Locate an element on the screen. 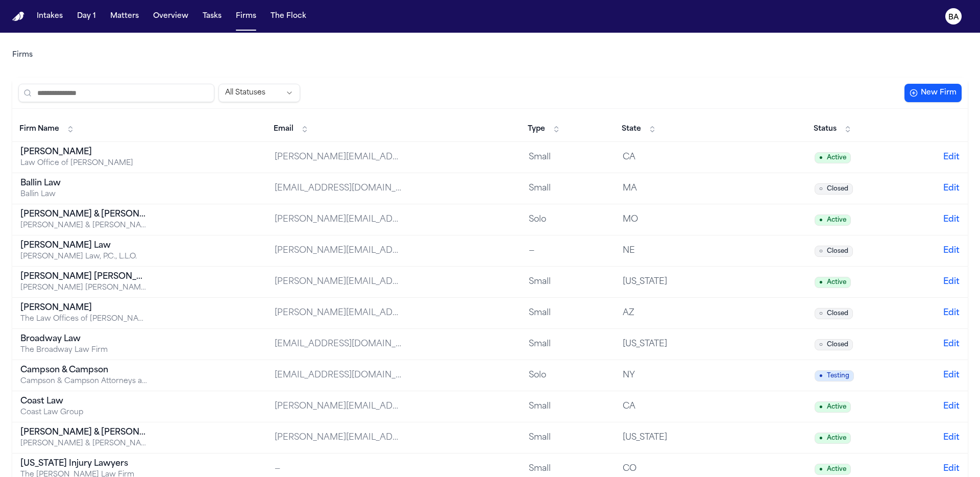  div: Campson & Campson Attorneys at Law is located at coordinates (84, 381).